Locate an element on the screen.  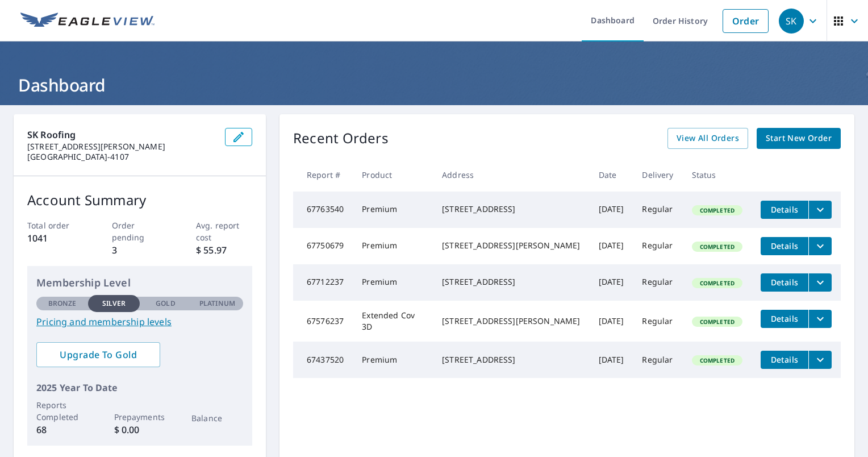
td: 67437520 is located at coordinates (323, 360).